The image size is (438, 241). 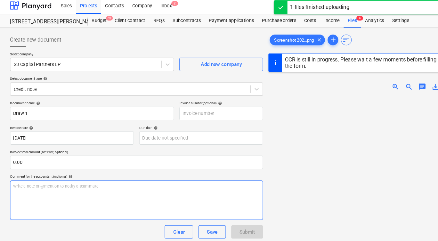 I want to click on a: Files4, so click(x=337, y=23).